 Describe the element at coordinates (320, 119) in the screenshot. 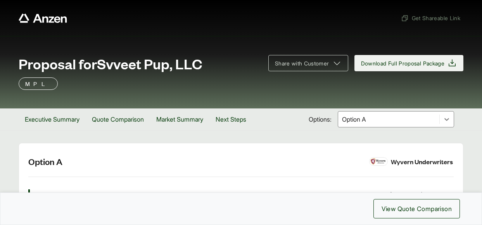

I see `span: Options:` at that location.